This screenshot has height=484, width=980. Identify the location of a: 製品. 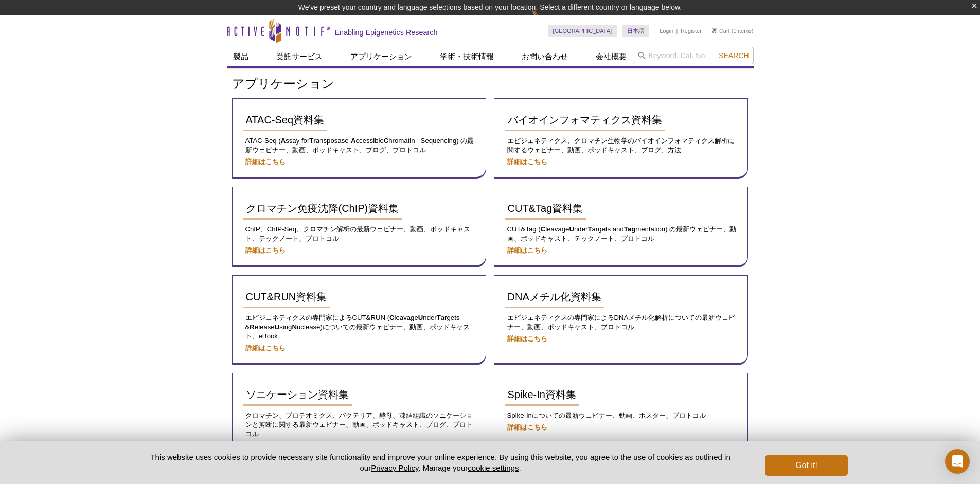
(241, 57).